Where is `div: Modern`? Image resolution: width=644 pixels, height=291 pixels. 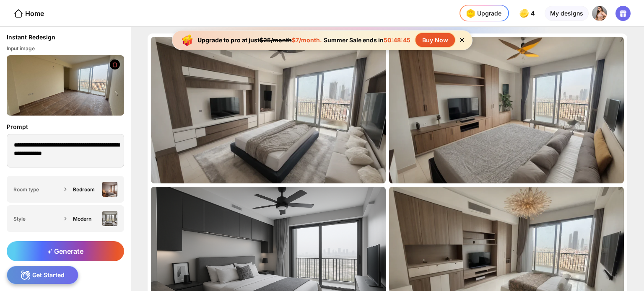
div: Modern is located at coordinates (86, 219).